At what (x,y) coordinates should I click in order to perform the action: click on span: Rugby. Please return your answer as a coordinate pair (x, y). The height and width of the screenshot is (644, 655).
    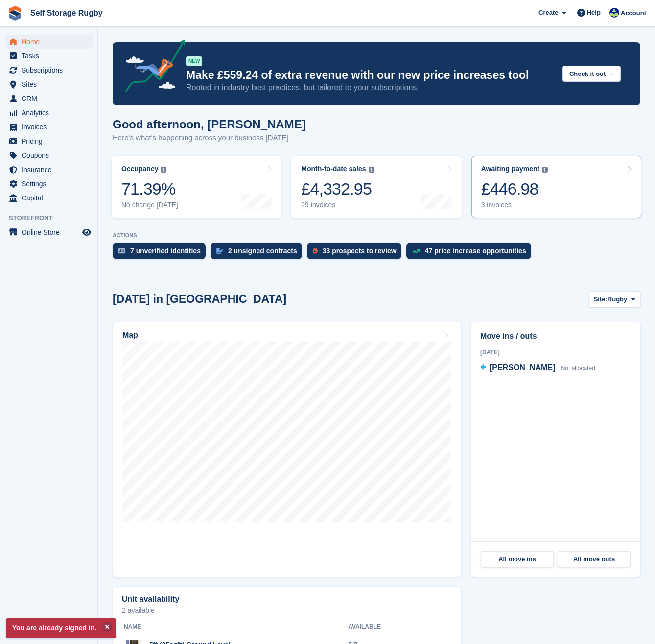
    Looking at the image, I should click on (617, 299).